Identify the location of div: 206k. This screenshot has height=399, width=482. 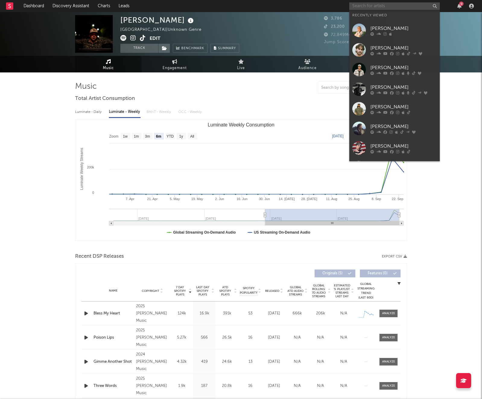
(320, 313).